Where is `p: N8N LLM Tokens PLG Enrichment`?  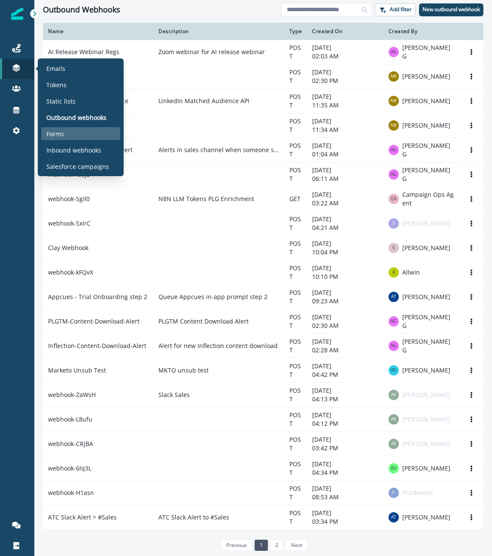 p: N8N LLM Tokens PLG Enrichment is located at coordinates (219, 199).